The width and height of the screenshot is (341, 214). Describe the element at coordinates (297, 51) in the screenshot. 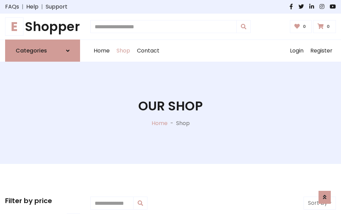

I see `a: Login` at that location.